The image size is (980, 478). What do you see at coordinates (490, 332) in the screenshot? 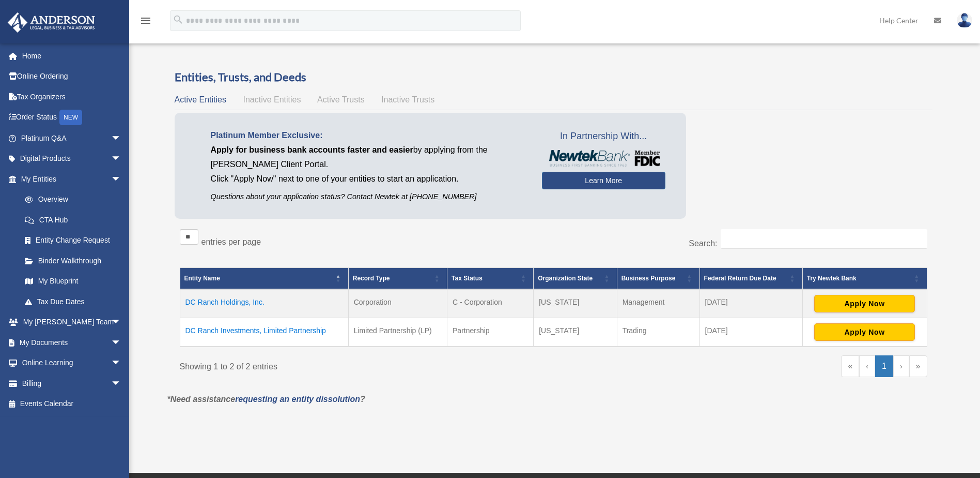
I see `td: Partnership` at bounding box center [490, 332].